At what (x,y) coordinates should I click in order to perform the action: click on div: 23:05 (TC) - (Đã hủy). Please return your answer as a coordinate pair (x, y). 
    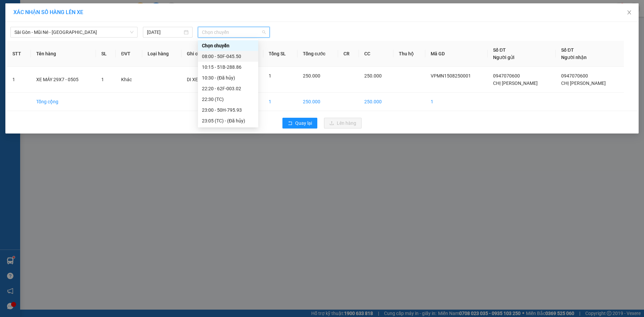
    Looking at the image, I should click on (228, 121).